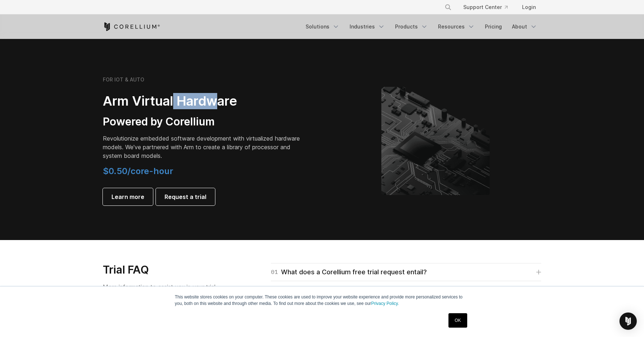  Describe the element at coordinates (326, 290) in the screenshot. I see `div: What is provided in a Viper trial?` at that location.